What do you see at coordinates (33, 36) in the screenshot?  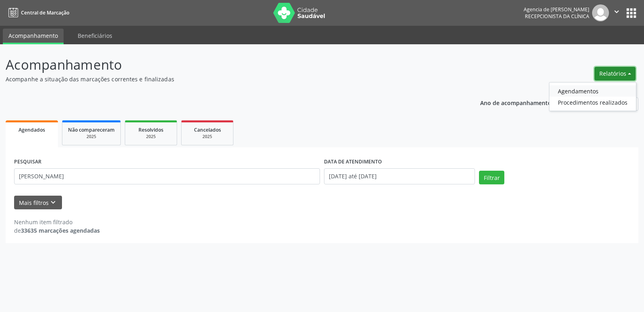 I see `a: Acompanhamento` at bounding box center [33, 36].